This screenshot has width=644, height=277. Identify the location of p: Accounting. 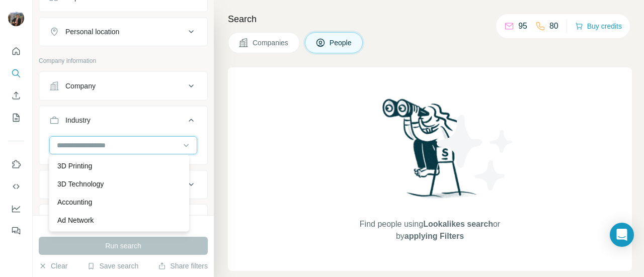
(75, 202).